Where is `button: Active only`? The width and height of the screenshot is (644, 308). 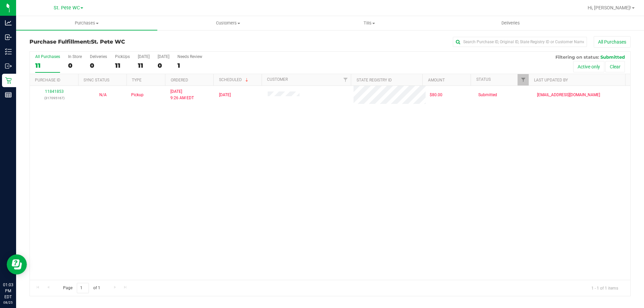
button: Active only is located at coordinates (589, 67).